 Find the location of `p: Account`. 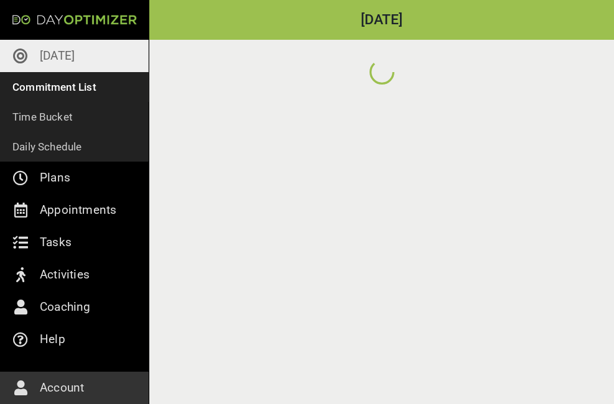

p: Account is located at coordinates (62, 388).